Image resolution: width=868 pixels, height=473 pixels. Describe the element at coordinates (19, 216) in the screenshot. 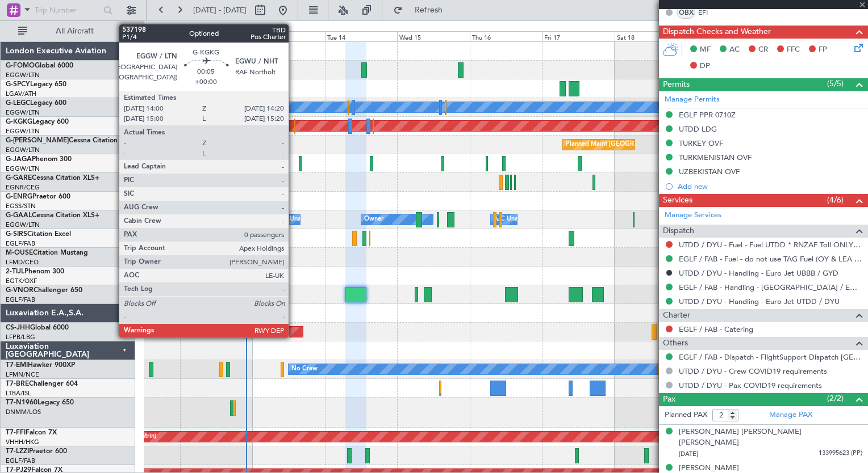

I see `span: G-GAAL` at that location.